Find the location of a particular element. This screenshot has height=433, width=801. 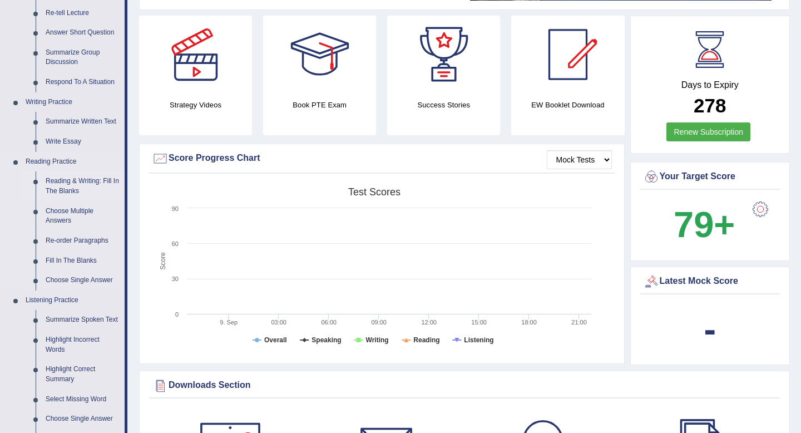

a: Listening Practice is located at coordinates (72, 301).